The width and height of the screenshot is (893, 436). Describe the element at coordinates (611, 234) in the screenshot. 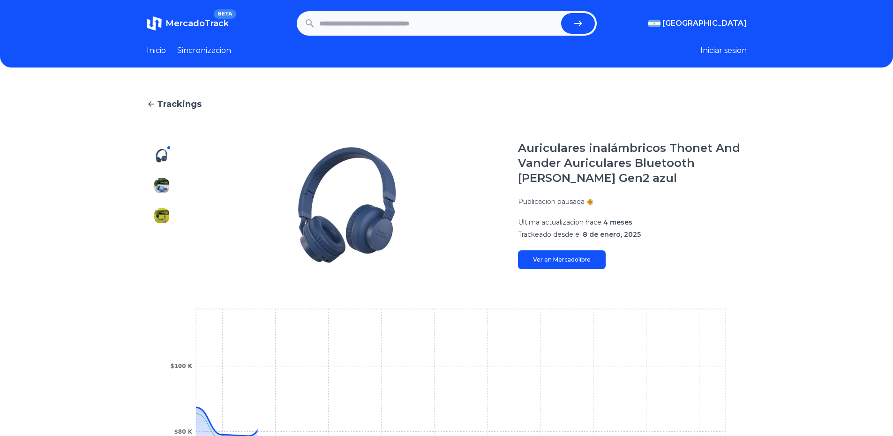

I see `span: 8 de enero, 2025` at that location.